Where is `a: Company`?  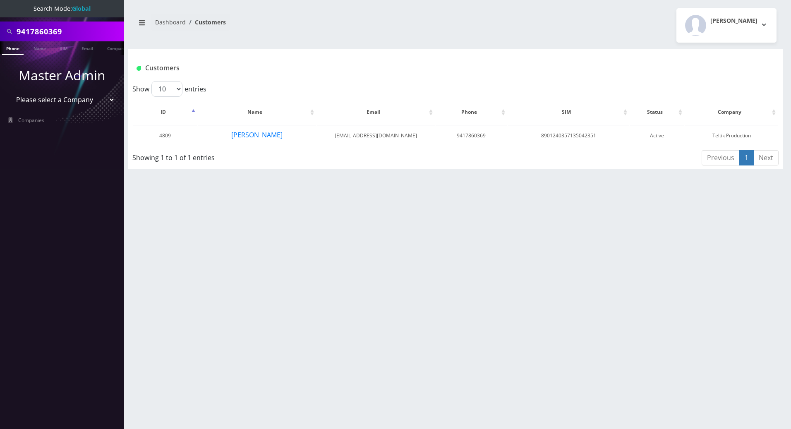 a: Company is located at coordinates (117, 48).